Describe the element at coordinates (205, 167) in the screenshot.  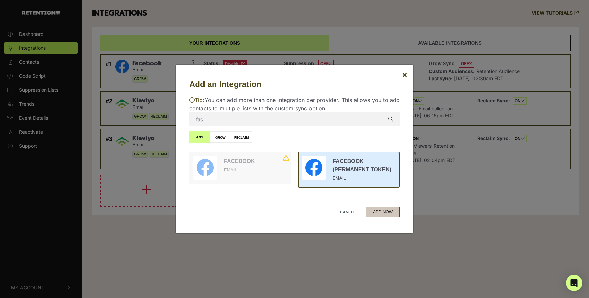
I see `img: Facebook` at that location.